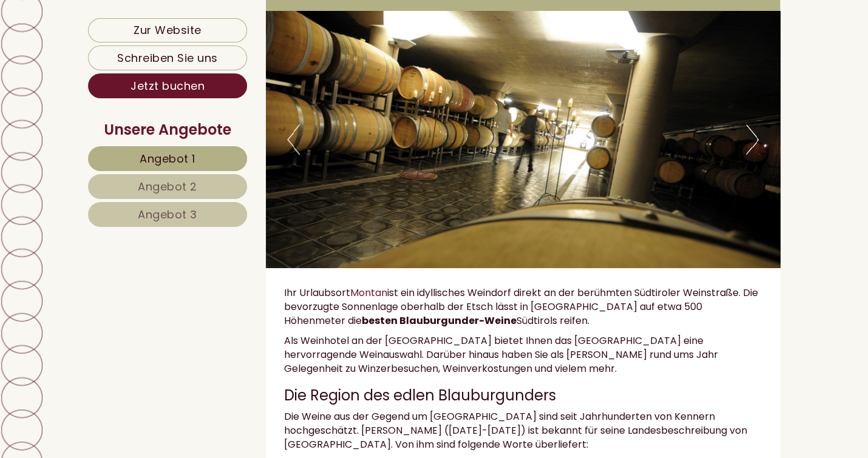 This screenshot has width=868, height=458. Describe the element at coordinates (167, 85) in the screenshot. I see `a: Jetzt buchen` at that location.